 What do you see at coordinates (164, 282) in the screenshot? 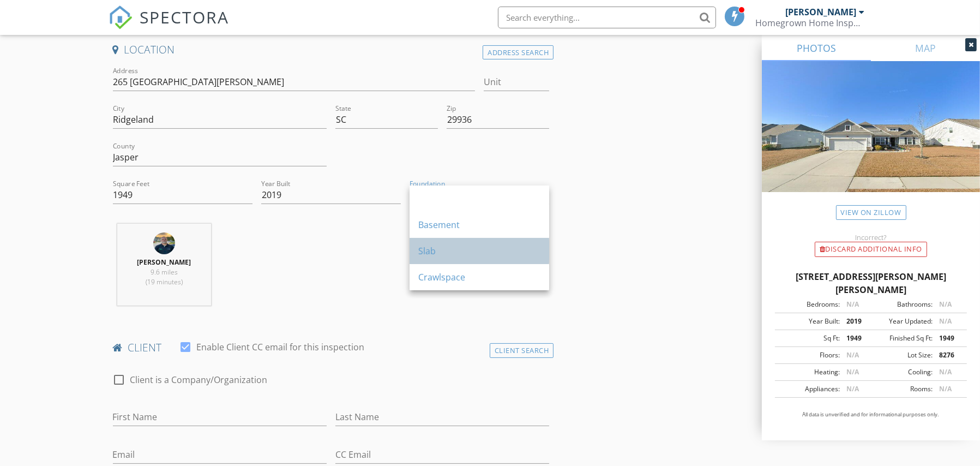
I see `span: (19 minutes)` at bounding box center [164, 282].